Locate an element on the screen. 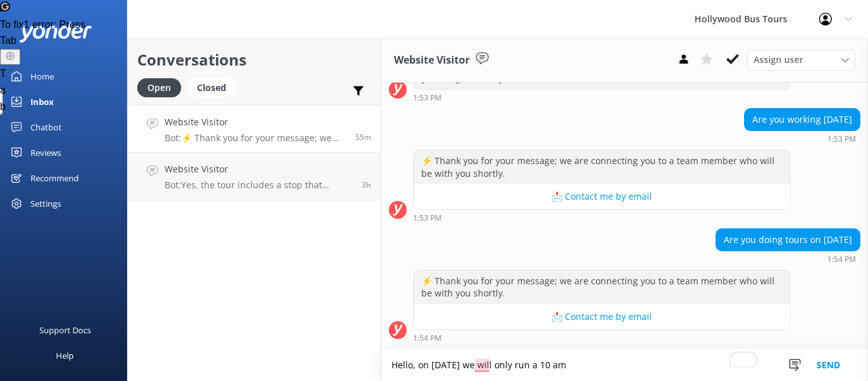 Image resolution: width=868 pixels, height=381 pixels. div: Recommend is located at coordinates (55, 178).